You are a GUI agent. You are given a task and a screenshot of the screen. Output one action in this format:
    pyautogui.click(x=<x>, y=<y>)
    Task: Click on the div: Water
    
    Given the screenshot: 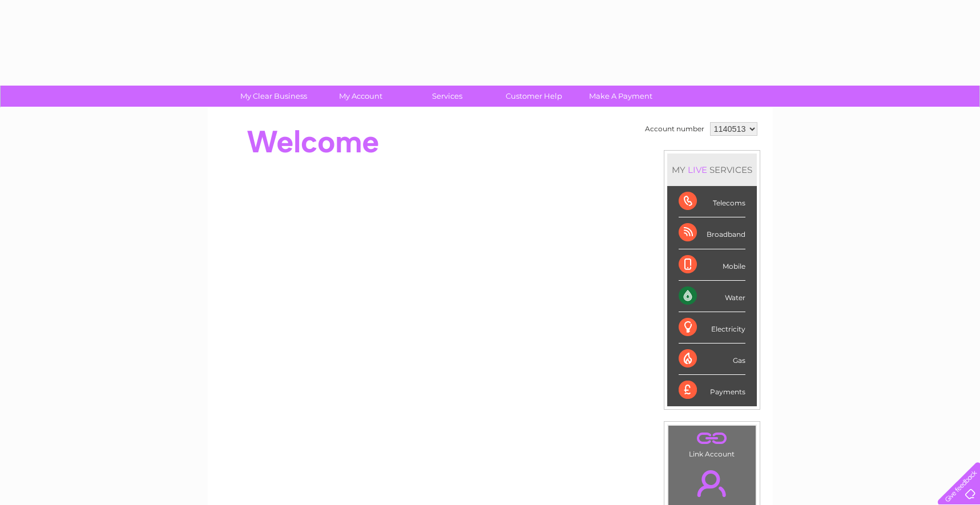 What is the action you would take?
    pyautogui.click(x=711, y=296)
    